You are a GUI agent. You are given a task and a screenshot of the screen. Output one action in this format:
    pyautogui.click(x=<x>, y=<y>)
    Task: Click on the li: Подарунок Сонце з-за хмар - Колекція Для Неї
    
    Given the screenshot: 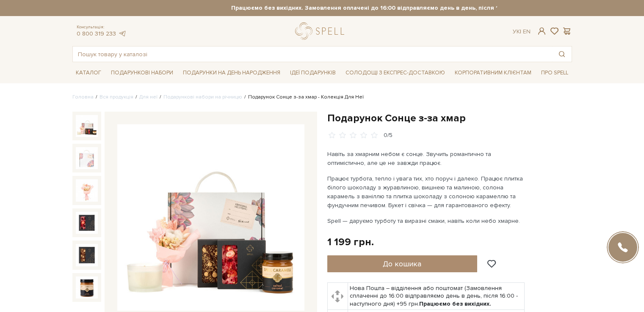 What is the action you would take?
    pyautogui.click(x=302, y=97)
    